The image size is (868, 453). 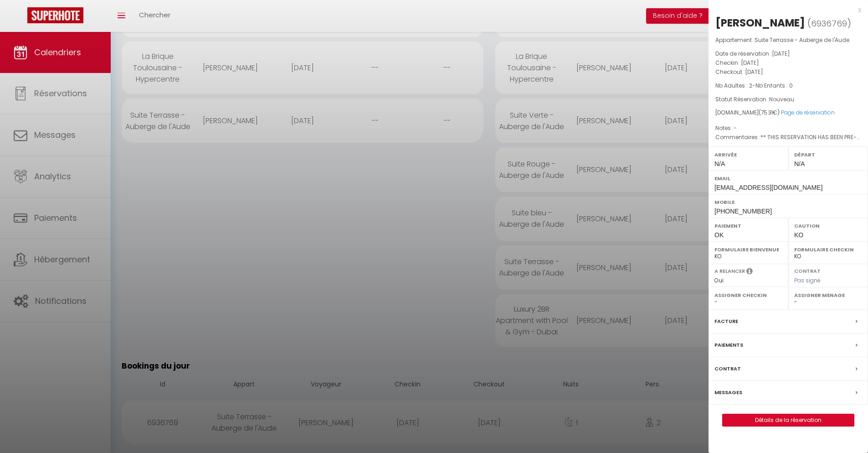 I want to click on span: 75.31, so click(x=767, y=112).